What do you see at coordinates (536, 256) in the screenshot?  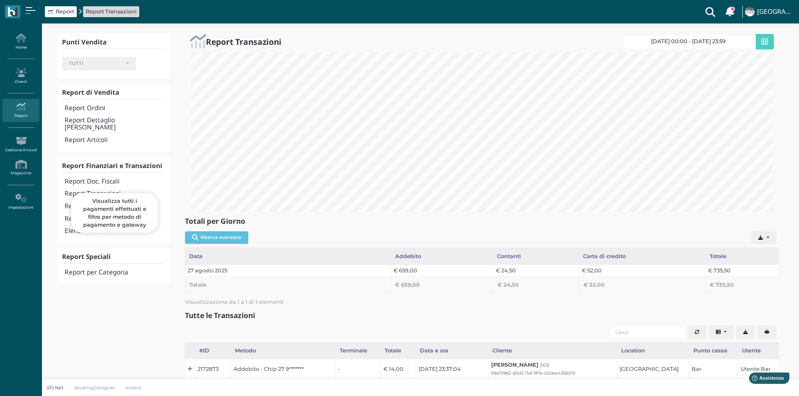 I see `div: Contanti` at bounding box center [536, 256].